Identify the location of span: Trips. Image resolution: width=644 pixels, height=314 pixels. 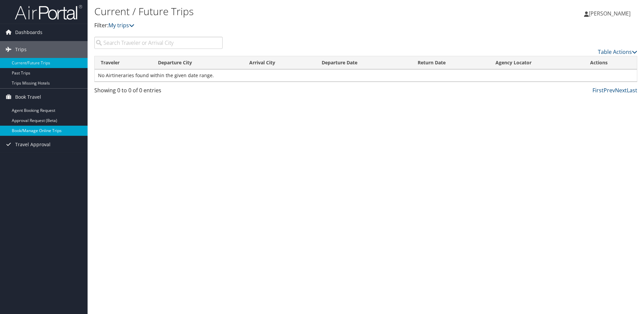
(21, 50).